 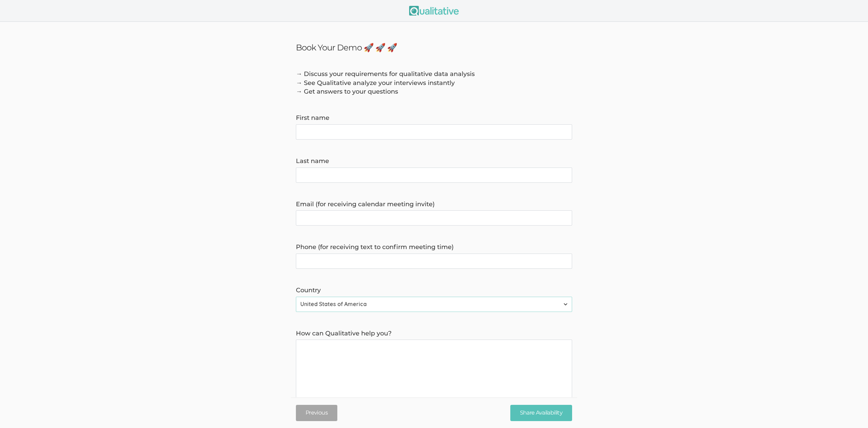 I want to click on label: Country, so click(x=434, y=290).